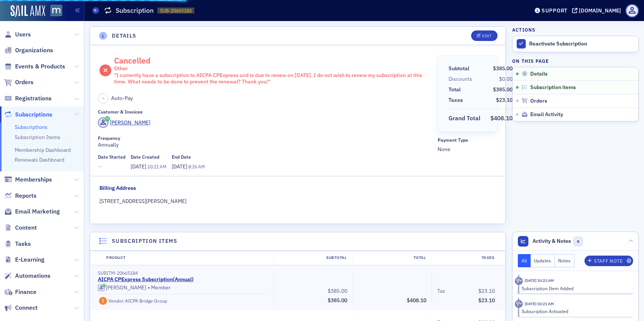  Describe the element at coordinates (32, 212) in the screenshot. I see `a: Email Marketing` at that location.